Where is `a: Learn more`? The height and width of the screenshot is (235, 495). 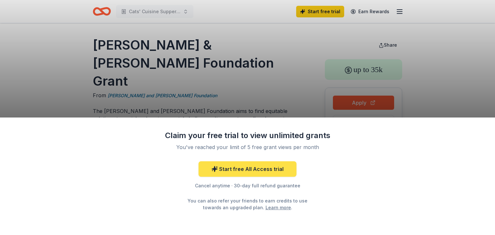 a: Learn more is located at coordinates (278, 207).